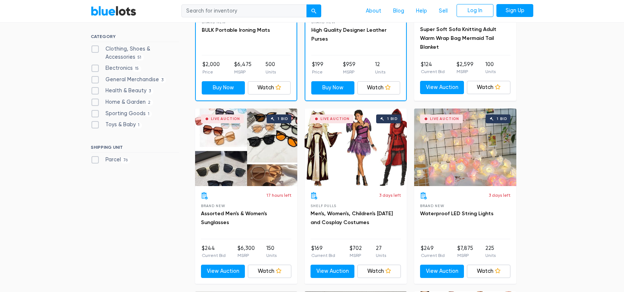 The width and height of the screenshot is (624, 292). Describe the element at coordinates (422, 11) in the screenshot. I see `a: Help` at that location.